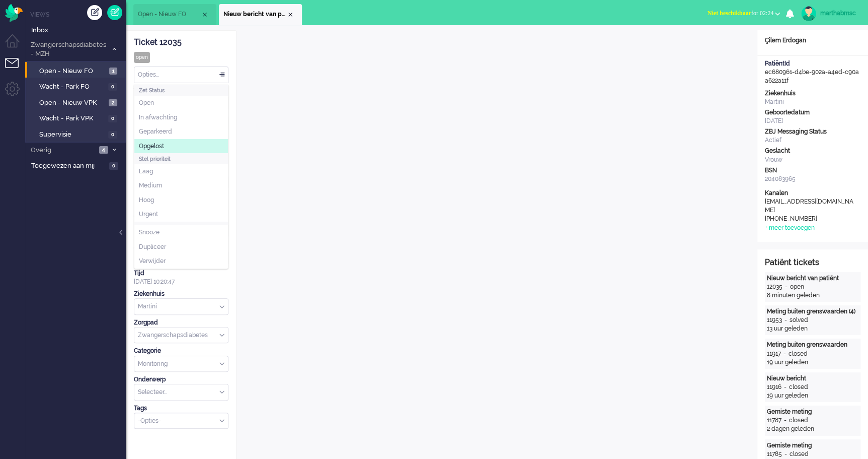 The height and width of the screenshot is (459, 868). Describe the element at coordinates (113, 71) in the screenshot. I see `span: 1` at that location.